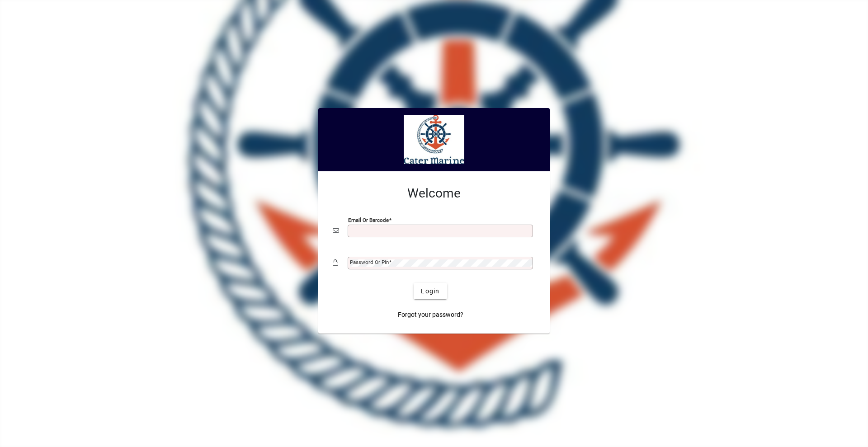 This screenshot has height=447, width=868. I want to click on mat-label: Password or Pin, so click(370, 262).